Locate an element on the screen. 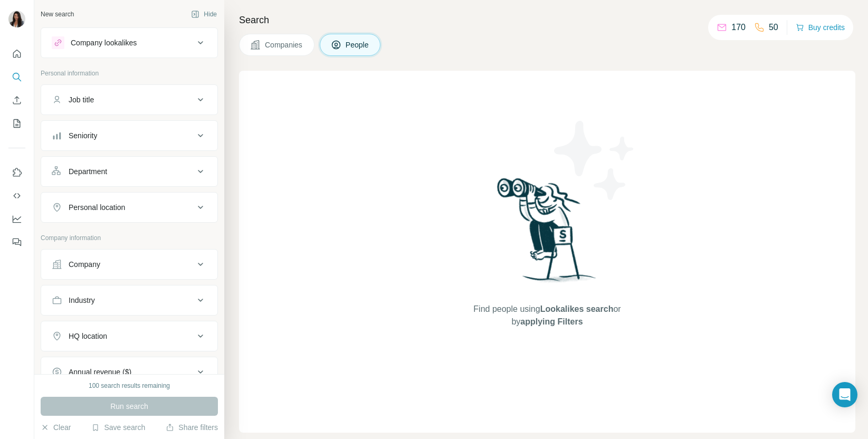 Image resolution: width=868 pixels, height=439 pixels. button: Feedback is located at coordinates (17, 242).